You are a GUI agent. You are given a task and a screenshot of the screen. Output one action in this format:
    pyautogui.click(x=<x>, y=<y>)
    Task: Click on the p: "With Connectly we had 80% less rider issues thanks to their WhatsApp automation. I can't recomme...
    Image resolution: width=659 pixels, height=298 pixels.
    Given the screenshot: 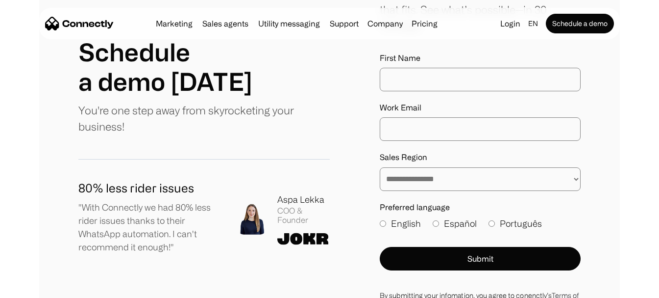 What is the action you would take?
    pyautogui.click(x=150, y=227)
    